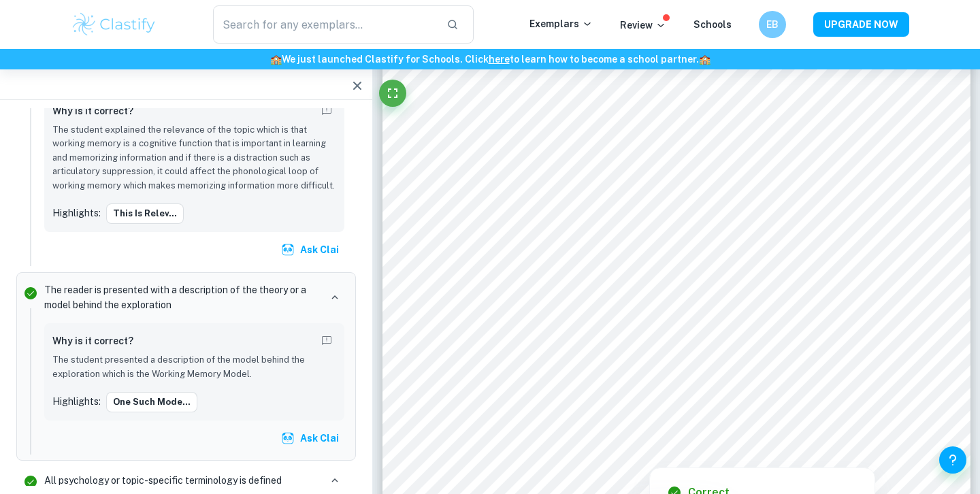 The height and width of the screenshot is (494, 980). What do you see at coordinates (182, 297) in the screenshot?
I see `p: The reader is presented with a description of the theory or a model behind the exploration` at bounding box center [182, 297].